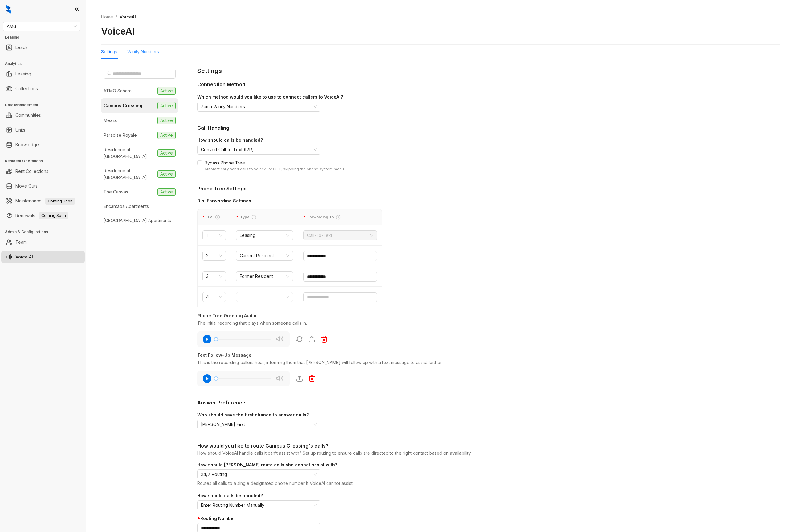 Image resolution: width=795 pixels, height=532 pixels. Describe the element at coordinates (20, 130) in the screenshot. I see `a: Units` at that location.